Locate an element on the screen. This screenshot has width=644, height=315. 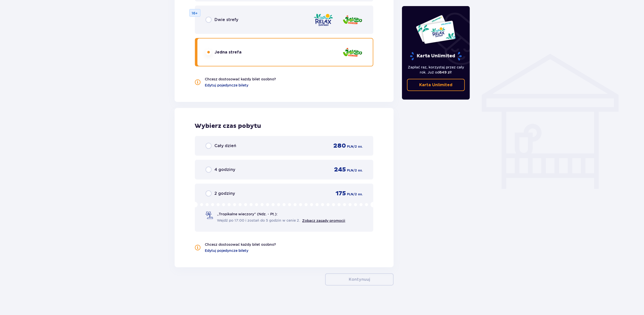
span: Wejdź po 17:00 i zostań do 5 godzin w cenie 2. is located at coordinates (259, 220).